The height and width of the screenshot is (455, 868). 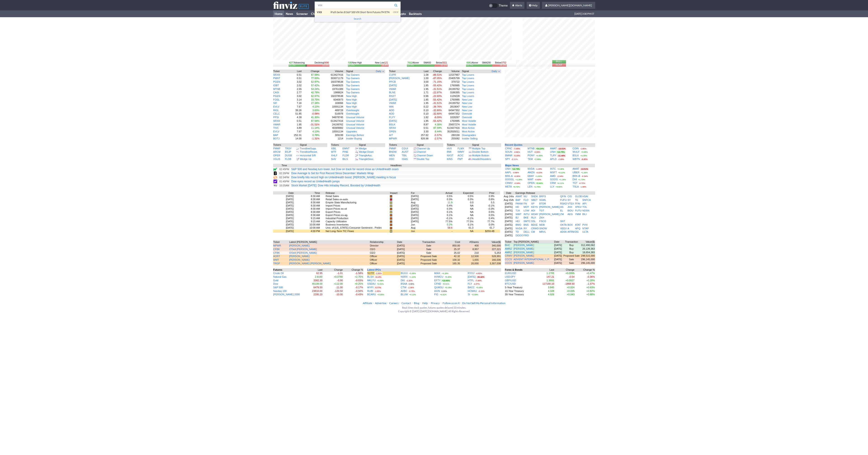 I want to click on a: CELC, so click(x=276, y=114).